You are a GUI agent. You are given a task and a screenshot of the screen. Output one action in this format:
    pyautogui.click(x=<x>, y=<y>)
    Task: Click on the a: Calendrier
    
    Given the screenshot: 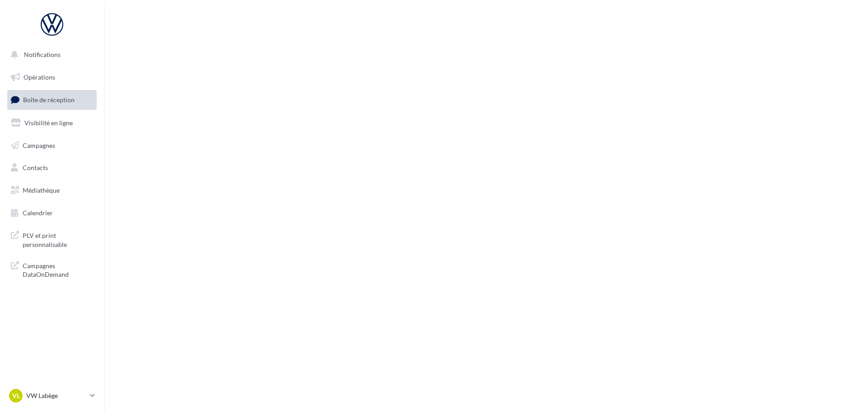 What is the action you would take?
    pyautogui.click(x=52, y=213)
    